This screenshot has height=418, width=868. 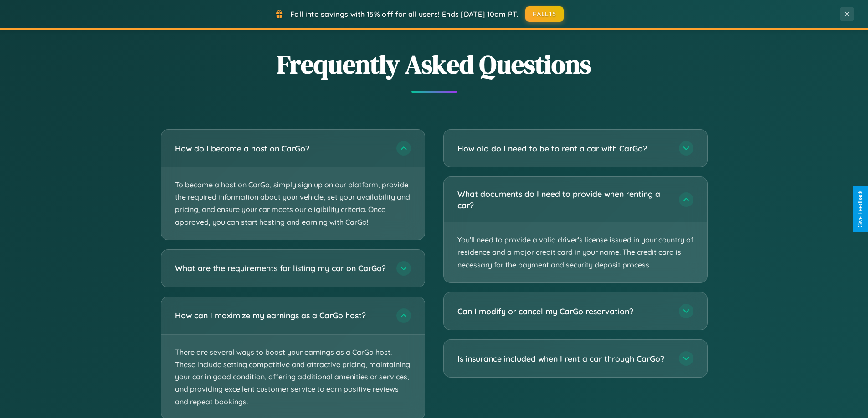 What do you see at coordinates (564, 148) in the screenshot?
I see `h3: How old do I need to be to rent a car with CarGo?` at bounding box center [564, 148].